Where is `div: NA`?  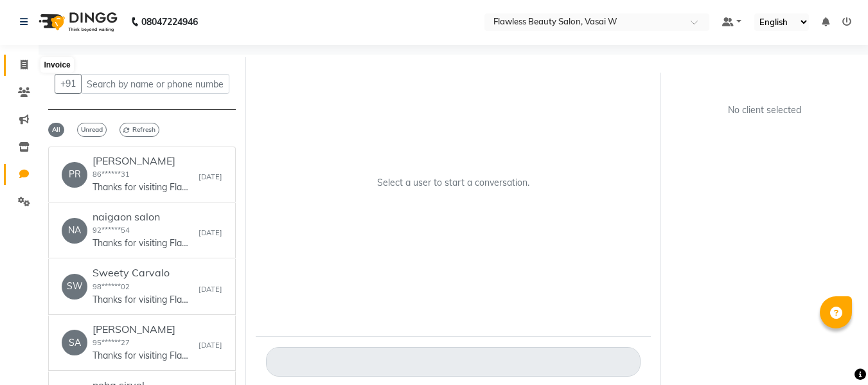 div: NA is located at coordinates (74, 231).